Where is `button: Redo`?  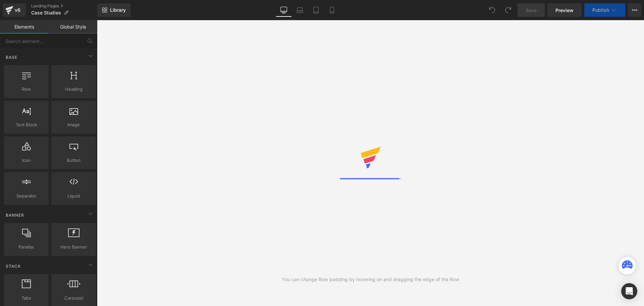
button: Redo is located at coordinates (508, 10).